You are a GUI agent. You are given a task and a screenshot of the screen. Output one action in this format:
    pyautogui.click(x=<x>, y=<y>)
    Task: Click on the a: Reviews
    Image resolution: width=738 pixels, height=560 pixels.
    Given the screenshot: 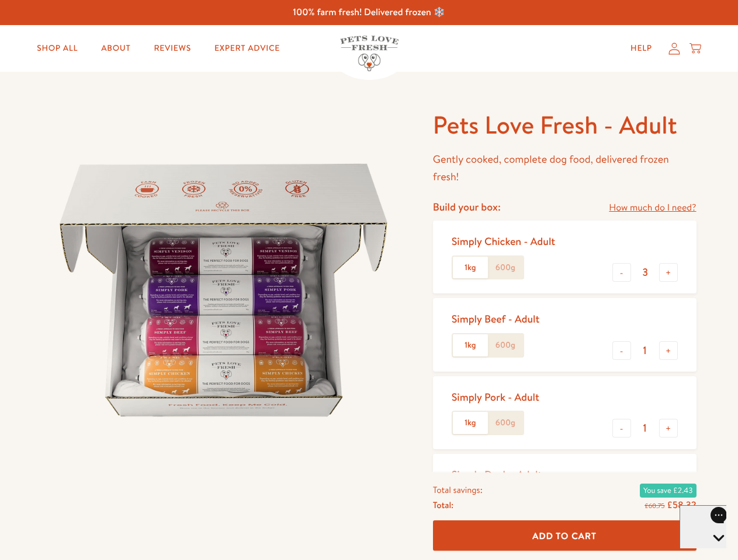 What is the action you would take?
    pyautogui.click(x=172, y=49)
    